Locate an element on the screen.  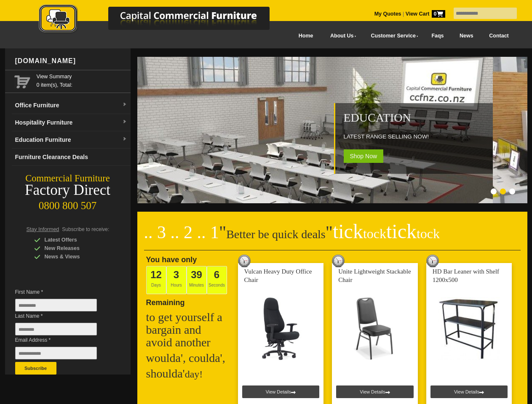
span: 6 is located at coordinates (216, 274).